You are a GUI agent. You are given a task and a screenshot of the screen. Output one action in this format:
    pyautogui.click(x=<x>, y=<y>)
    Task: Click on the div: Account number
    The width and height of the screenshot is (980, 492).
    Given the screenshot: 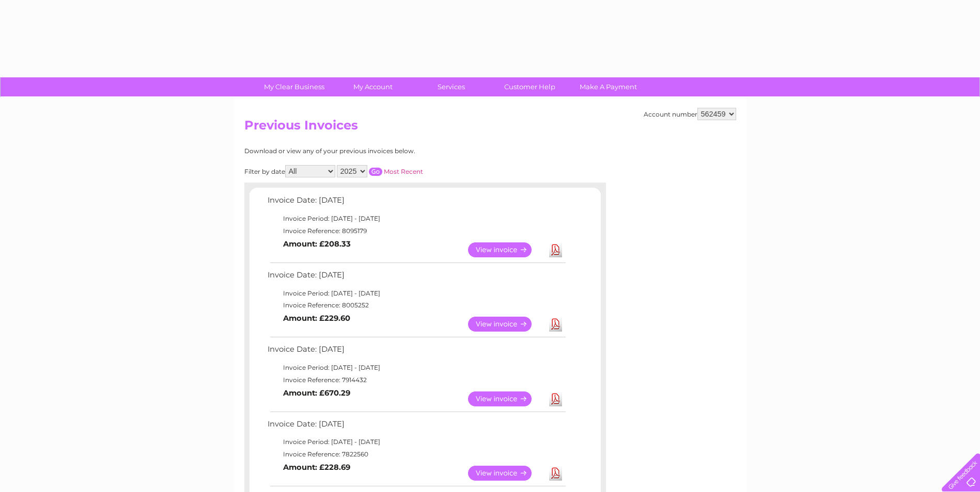 What is the action you would take?
    pyautogui.click(x=689, y=114)
    